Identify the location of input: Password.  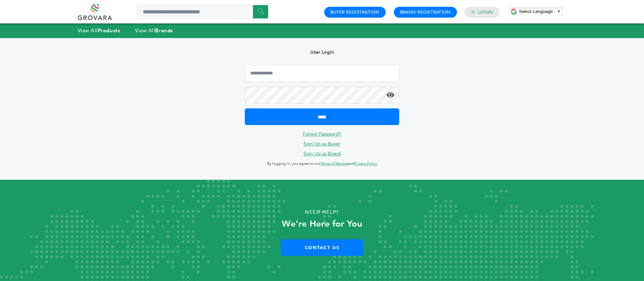
(322, 95).